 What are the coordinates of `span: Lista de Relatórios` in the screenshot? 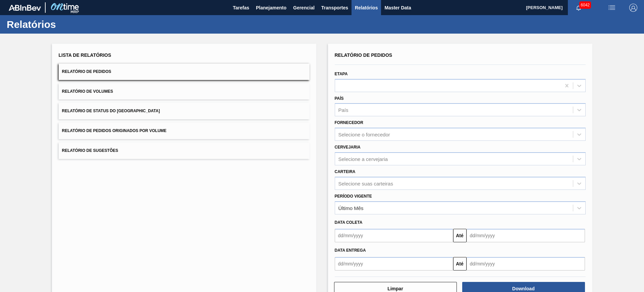 It's located at (85, 55).